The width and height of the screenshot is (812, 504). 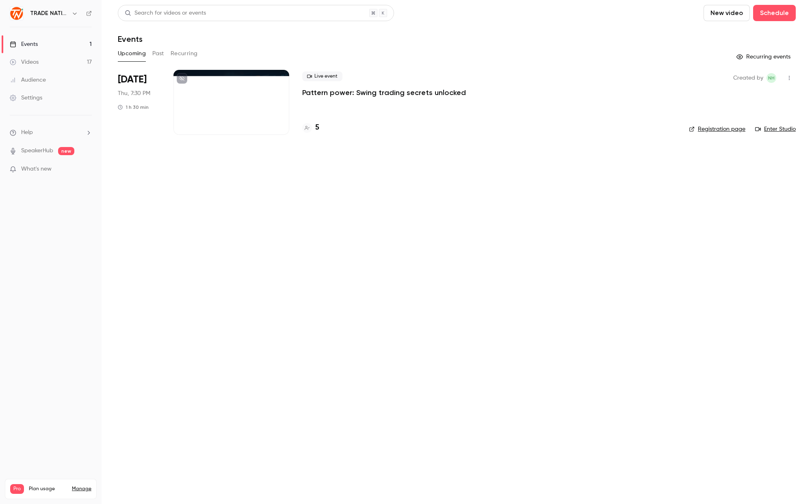 I want to click on li: help-dropdown-opener, so click(x=51, y=133).